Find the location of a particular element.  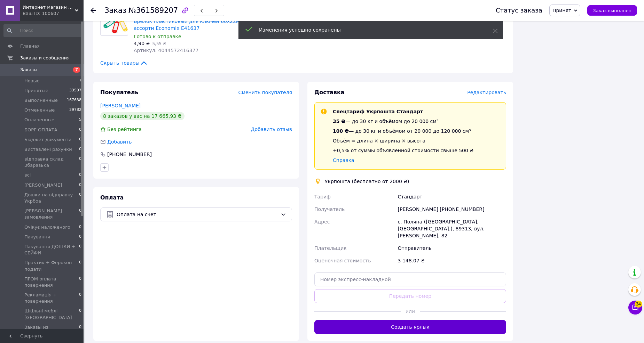

span: Артикул: 4044572416377 is located at coordinates (166, 50).